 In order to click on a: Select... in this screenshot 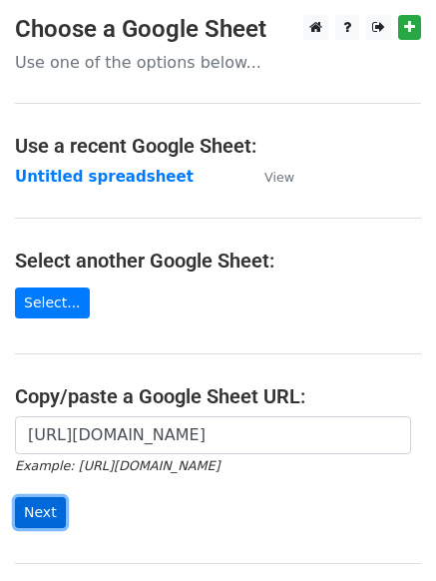, I will do `click(52, 303)`.